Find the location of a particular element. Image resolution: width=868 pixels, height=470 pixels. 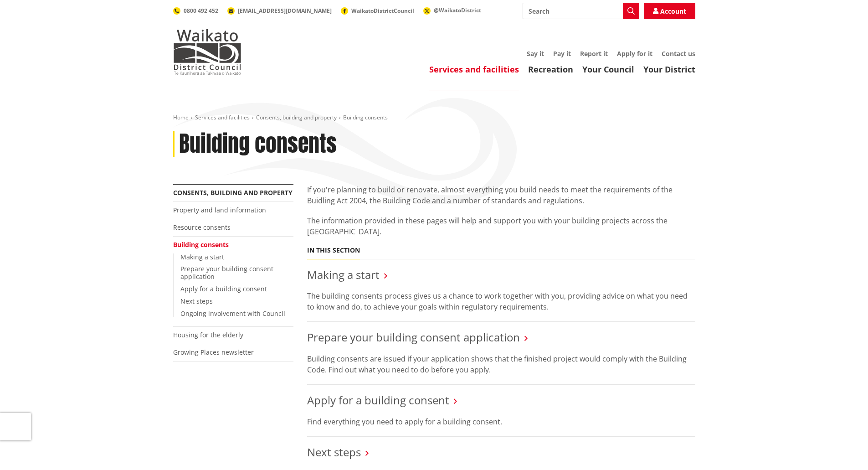

a: 0800 492 452 is located at coordinates (196, 10).